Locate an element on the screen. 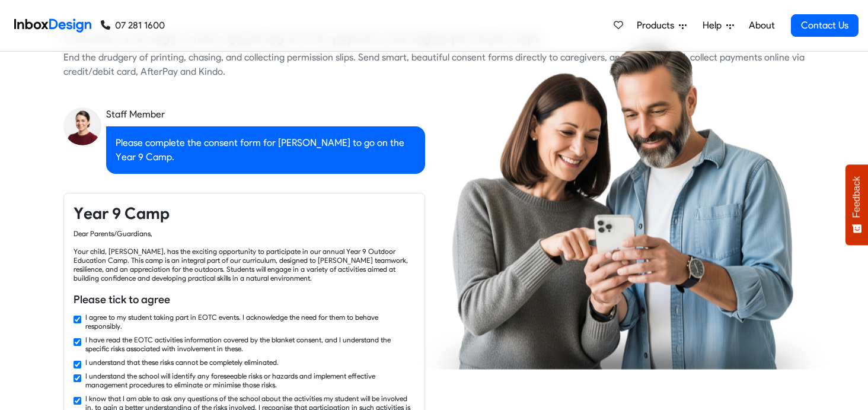 The width and height of the screenshot is (868, 410). label: I have read the EOTC activities information covered by the blanket consent, and I understand the ... is located at coordinates (250, 344).